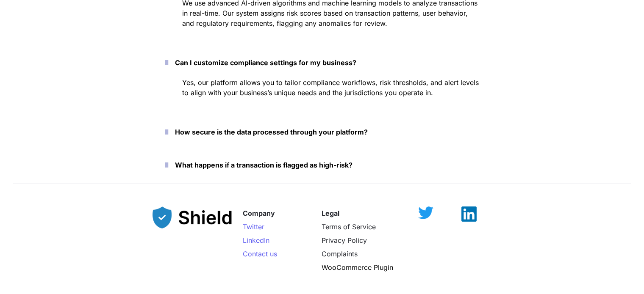 This screenshot has width=644, height=294. I want to click on strong: Company, so click(259, 213).